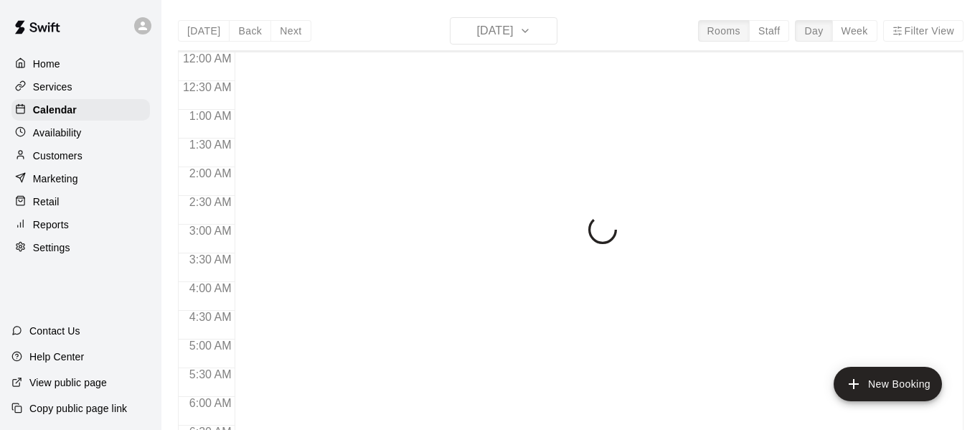 This screenshot has width=980, height=430. What do you see at coordinates (80, 248) in the screenshot?
I see `a: Settings` at bounding box center [80, 248].